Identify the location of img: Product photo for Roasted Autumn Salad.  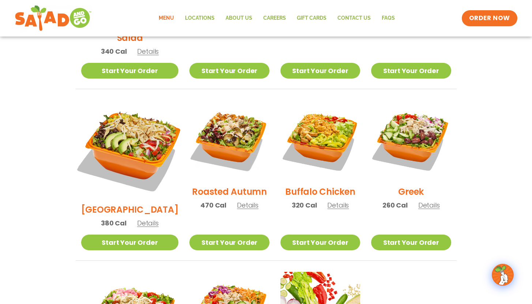
(229, 140).